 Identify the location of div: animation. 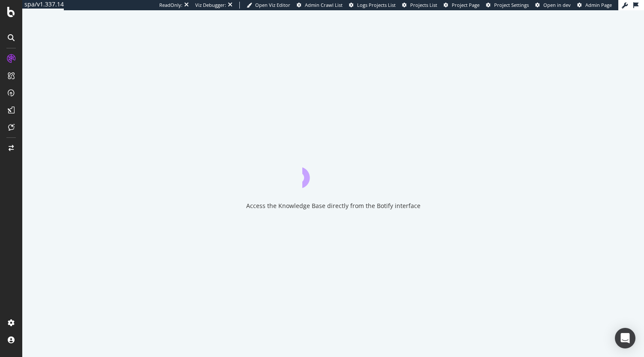
(333, 172).